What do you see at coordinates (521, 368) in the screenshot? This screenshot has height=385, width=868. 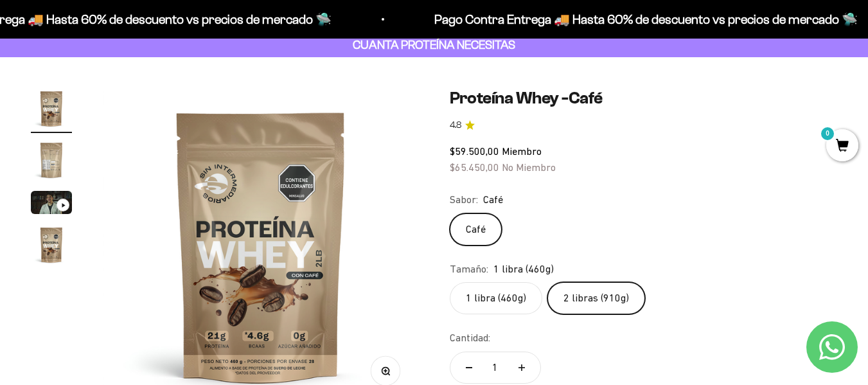 I see `button: Aumentar cantidad` at bounding box center [521, 368].